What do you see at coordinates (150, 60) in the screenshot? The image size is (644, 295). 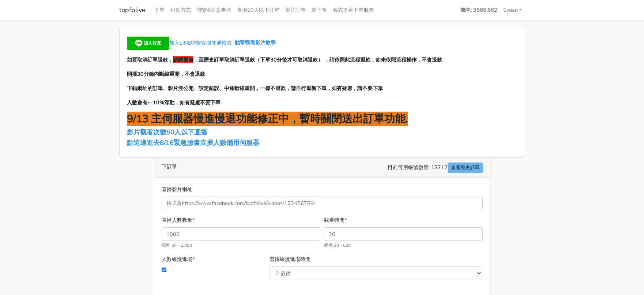 I see `span: 如要取消訂單退款，` at bounding box center [150, 60].